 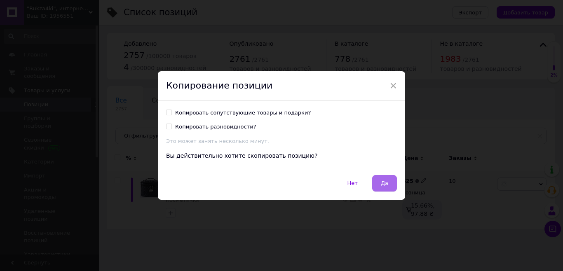 I want to click on span: Да, so click(x=384, y=183).